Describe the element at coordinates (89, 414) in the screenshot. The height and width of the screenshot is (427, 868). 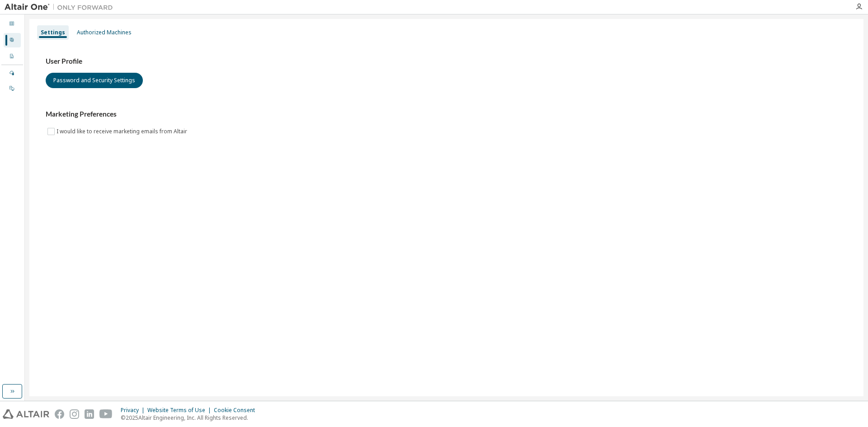
I see `img: linkedin.svg` at that location.